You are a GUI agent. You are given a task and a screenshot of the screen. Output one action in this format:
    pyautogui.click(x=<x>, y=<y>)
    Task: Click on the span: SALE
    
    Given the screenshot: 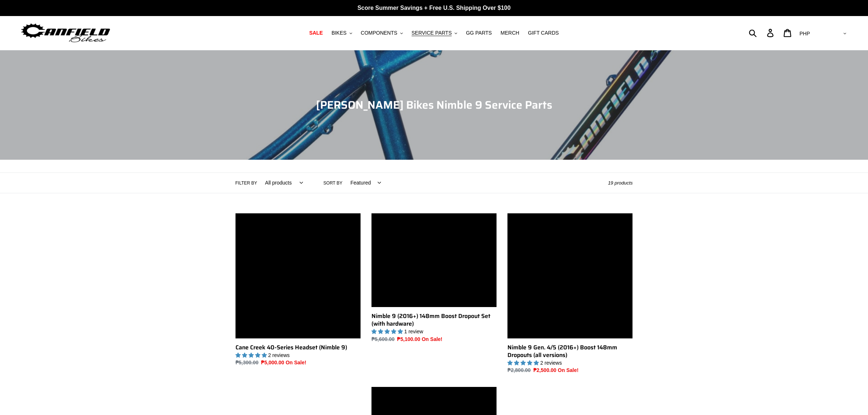 What is the action you would take?
    pyautogui.click(x=316, y=33)
    